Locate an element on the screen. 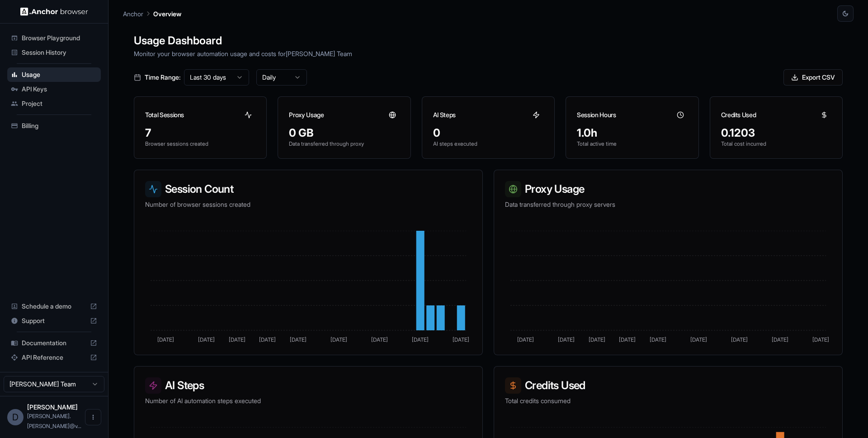  div: Browser Playground is located at coordinates (54, 38).